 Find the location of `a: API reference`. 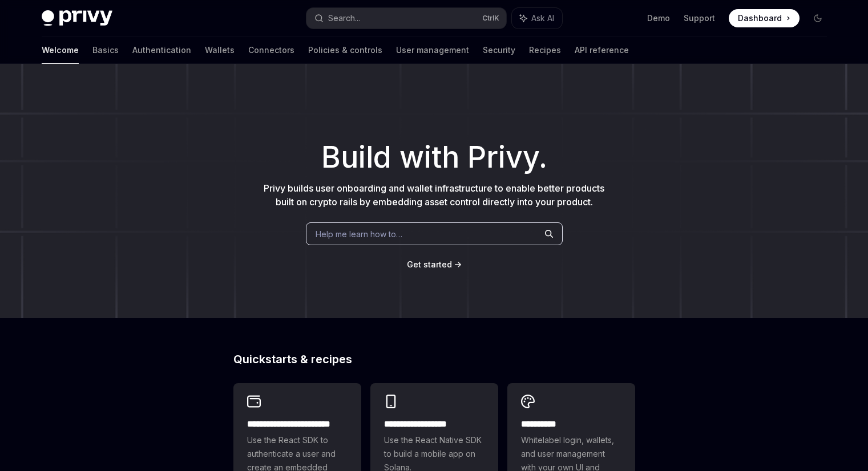

a: API reference is located at coordinates (601, 50).